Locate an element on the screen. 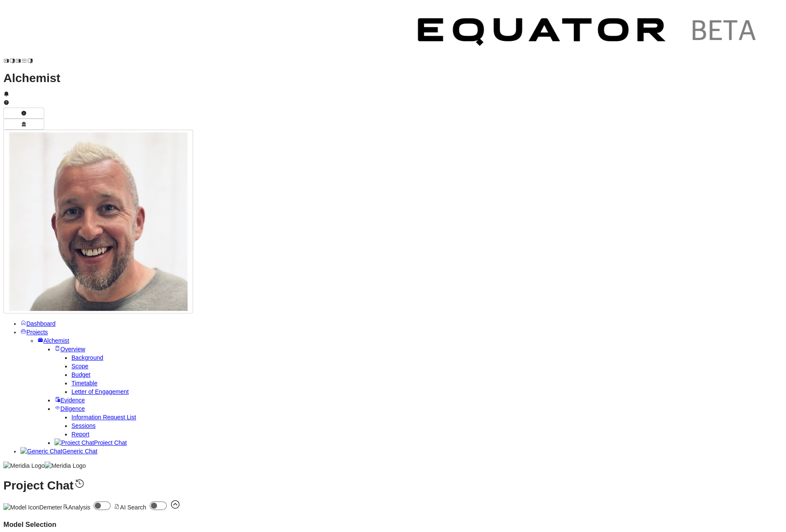  a: Timetable is located at coordinates (84, 383).